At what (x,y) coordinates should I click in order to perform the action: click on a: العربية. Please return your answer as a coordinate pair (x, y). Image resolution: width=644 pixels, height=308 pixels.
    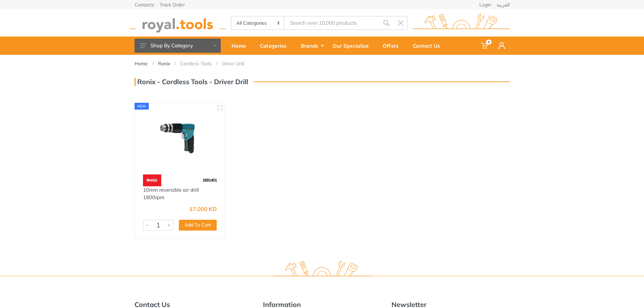
    Looking at the image, I should click on (503, 5).